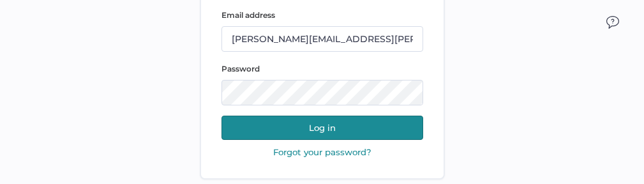 The image size is (644, 184). Describe the element at coordinates (613, 22) in the screenshot. I see `img: icon_chat.2bd11823.svg` at that location.